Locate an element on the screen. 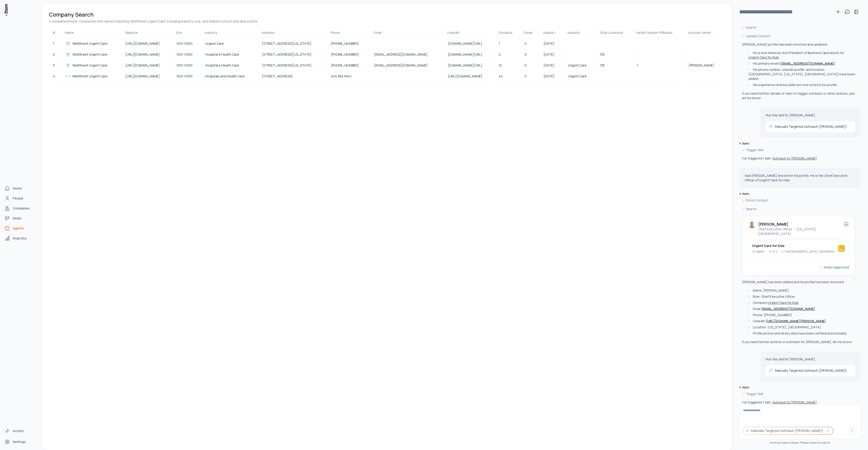 The width and height of the screenshot is (868, 450). p: If you need further details or want to trigger outreach or other actions, just let me know! is located at coordinates (798, 96).